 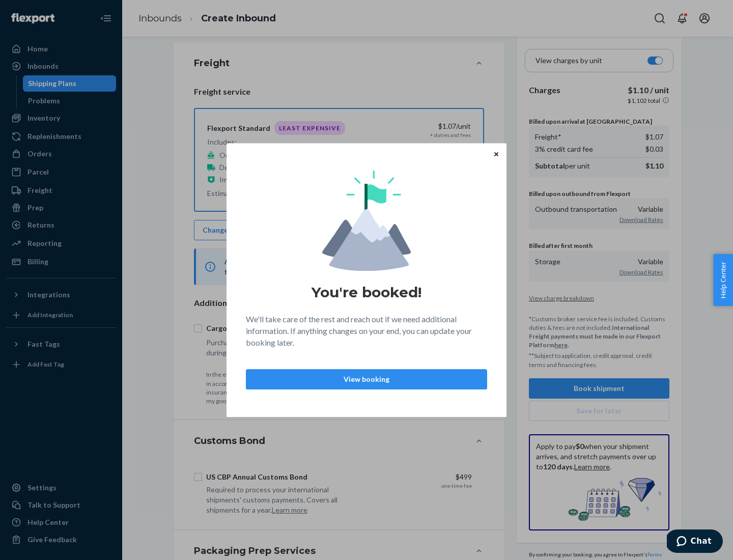 What do you see at coordinates (34, 12) in the screenshot?
I see `span: Chat` at bounding box center [34, 12].